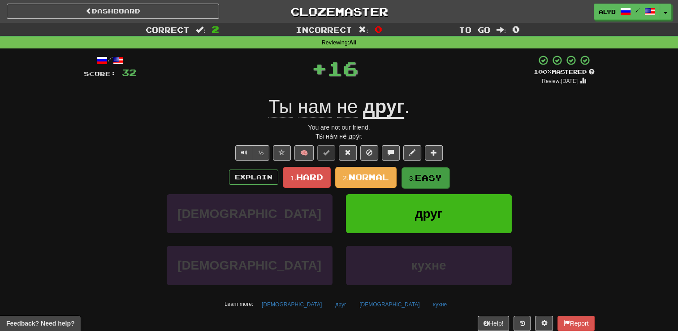 Image resolution: width=678 pixels, height=331 pixels. Describe the element at coordinates (339, 136) in the screenshot. I see `div: Ты́ на́м не́ дру́г.` at that location.